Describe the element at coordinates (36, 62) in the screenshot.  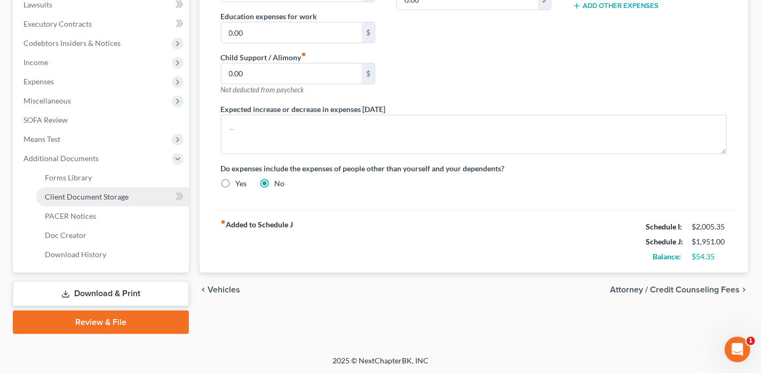
I see `span: Income` at that location.